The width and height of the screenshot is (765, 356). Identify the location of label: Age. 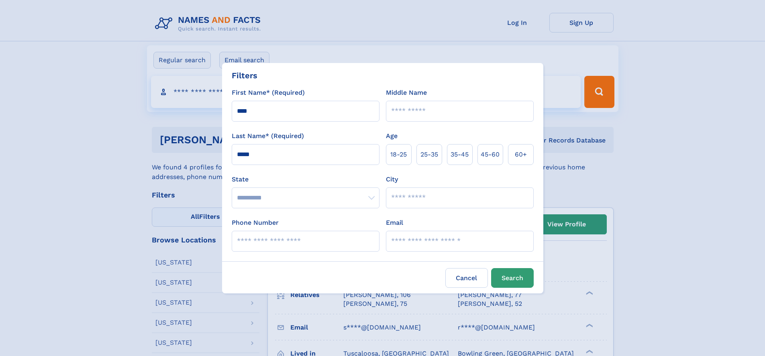
(392, 136).